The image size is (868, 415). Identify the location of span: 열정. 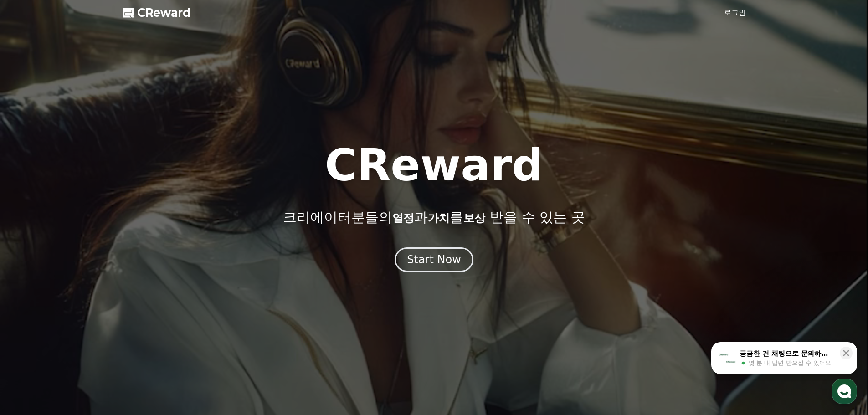
(403, 218).